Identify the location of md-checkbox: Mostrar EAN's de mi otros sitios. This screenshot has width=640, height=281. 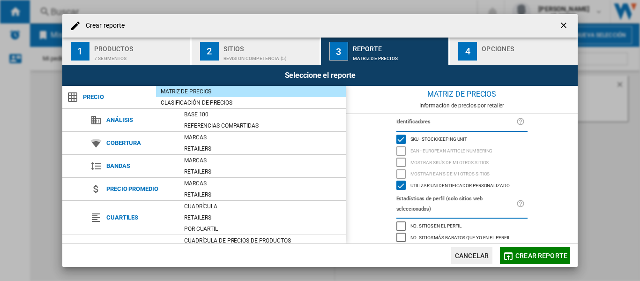
(462, 174).